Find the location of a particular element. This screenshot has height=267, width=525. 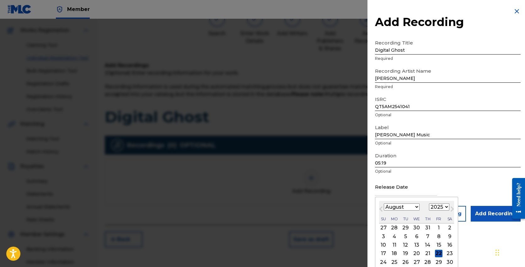

div: Choose Saturday, August 16th, 2025 is located at coordinates (449, 245).